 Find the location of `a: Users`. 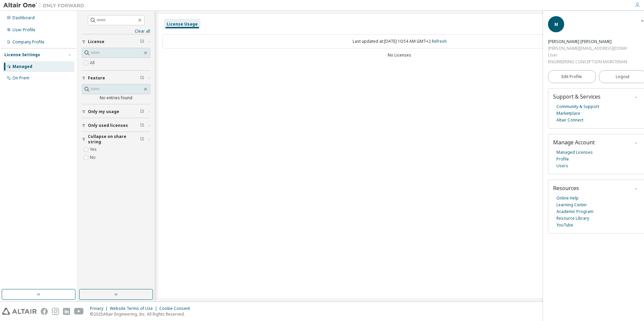

a: Users is located at coordinates (563, 166).